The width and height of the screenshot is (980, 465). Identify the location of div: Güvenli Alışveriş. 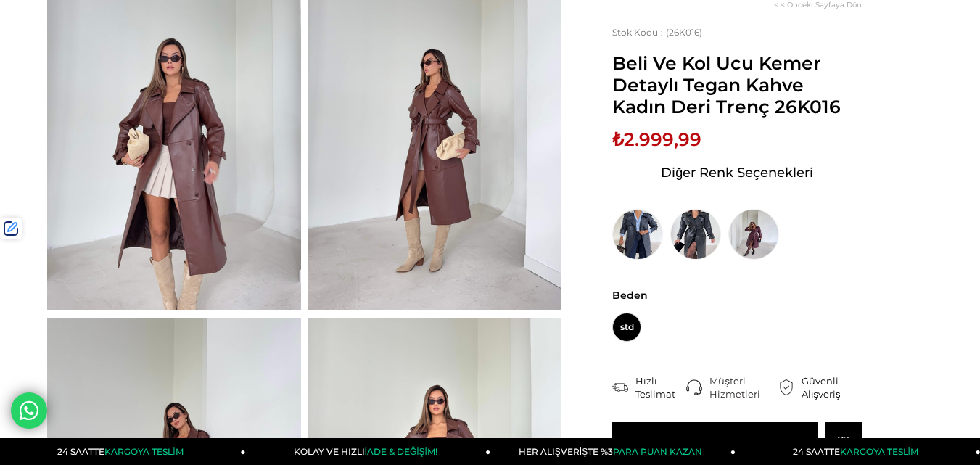
(832, 388).